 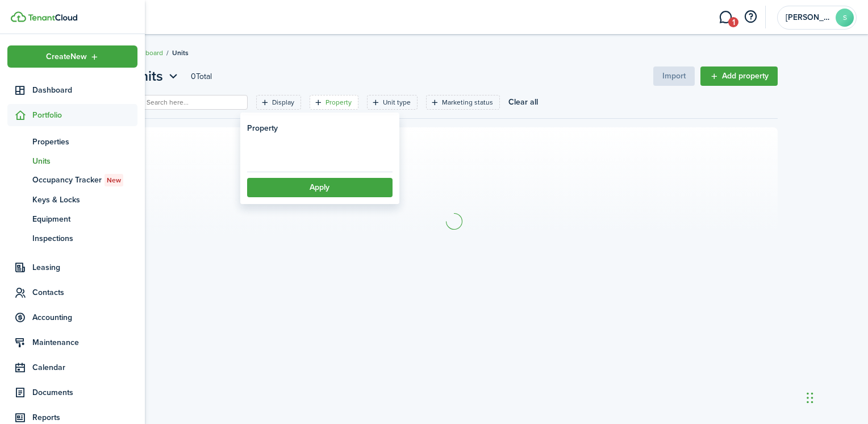 What do you see at coordinates (739, 76) in the screenshot?
I see `a: Add property` at bounding box center [739, 76].